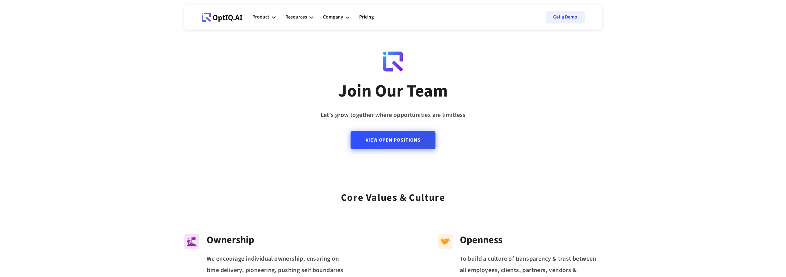 The width and height of the screenshot is (786, 277). I want to click on a: Pricing, so click(366, 17).